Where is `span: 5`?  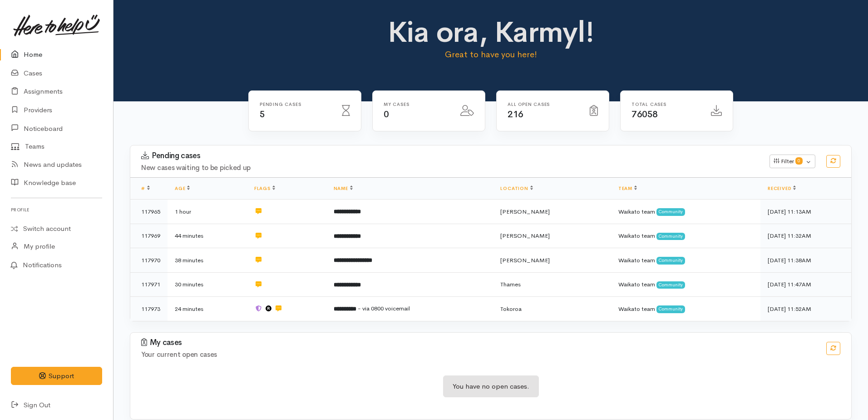
span: 5 is located at coordinates (262, 114).